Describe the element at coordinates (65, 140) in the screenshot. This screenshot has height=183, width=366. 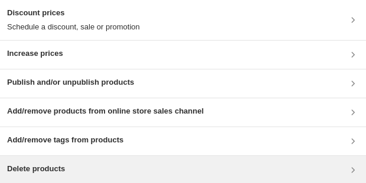
I see `h3: Add/remove tags from products` at that location.